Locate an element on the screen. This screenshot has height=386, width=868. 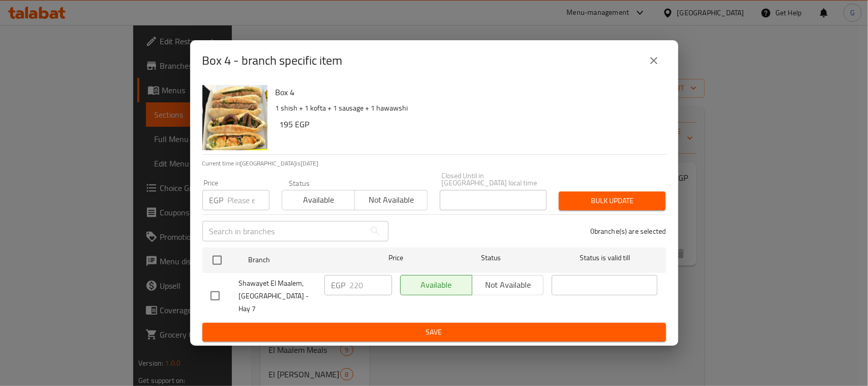
h6: Box 4 is located at coordinates (467, 92).